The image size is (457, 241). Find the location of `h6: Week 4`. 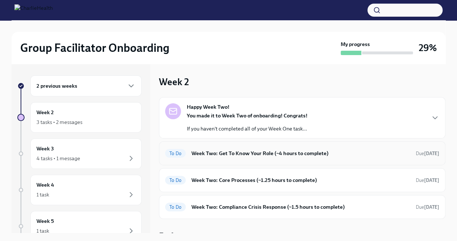

h6: Week 4 is located at coordinates (45, 184).